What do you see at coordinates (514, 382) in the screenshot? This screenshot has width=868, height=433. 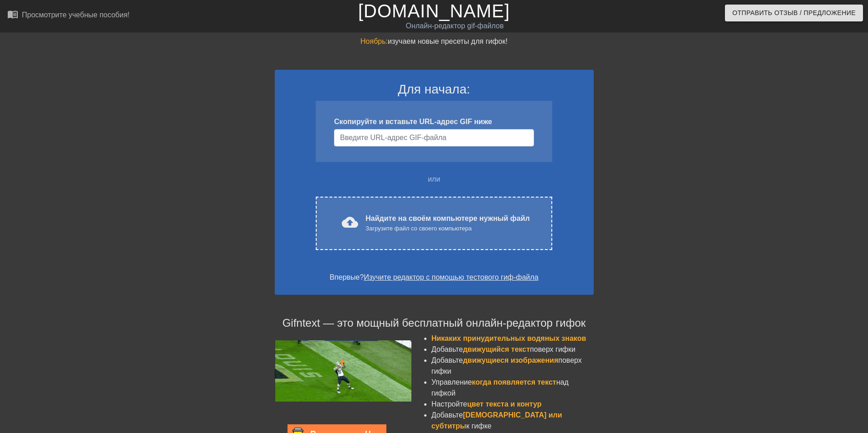 I see `ya-tr-span: когда появляется текст` at bounding box center [514, 382].